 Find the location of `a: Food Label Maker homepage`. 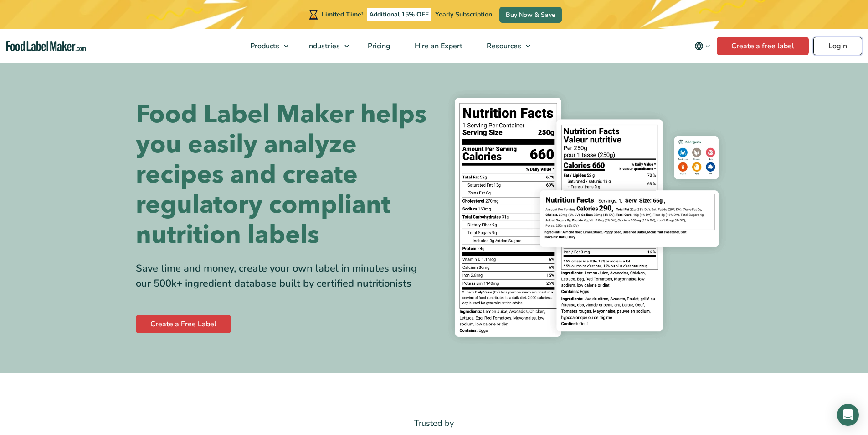

a: Food Label Maker homepage is located at coordinates (46, 46).